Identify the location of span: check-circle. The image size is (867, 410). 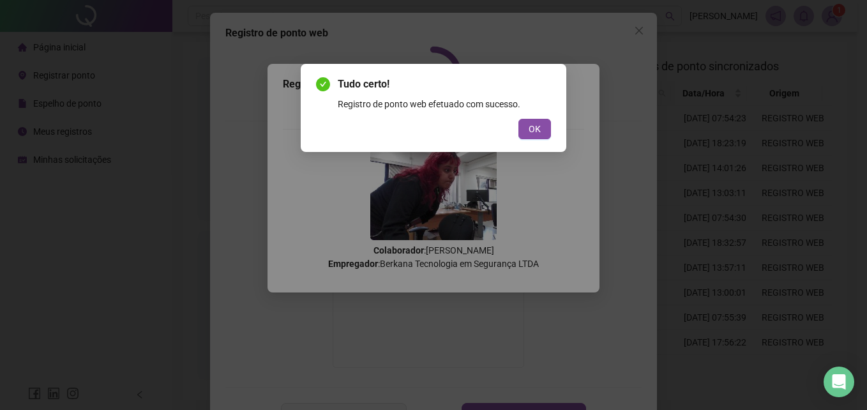
(323, 84).